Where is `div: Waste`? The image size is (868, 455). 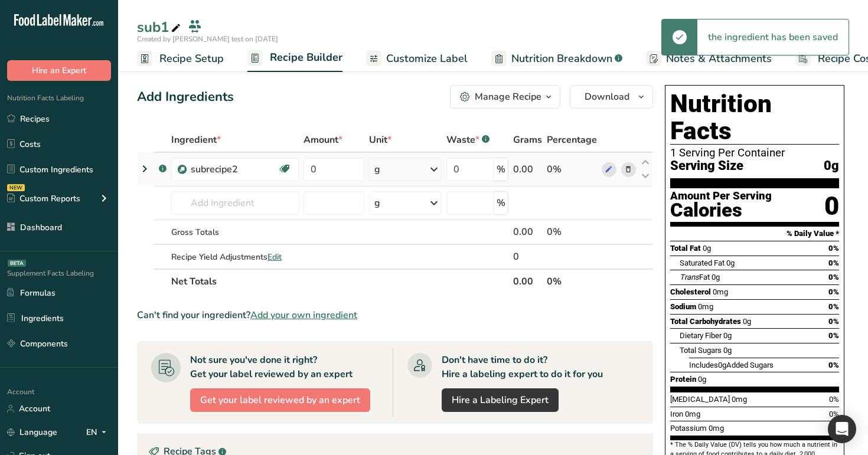 div: Waste is located at coordinates (468, 140).